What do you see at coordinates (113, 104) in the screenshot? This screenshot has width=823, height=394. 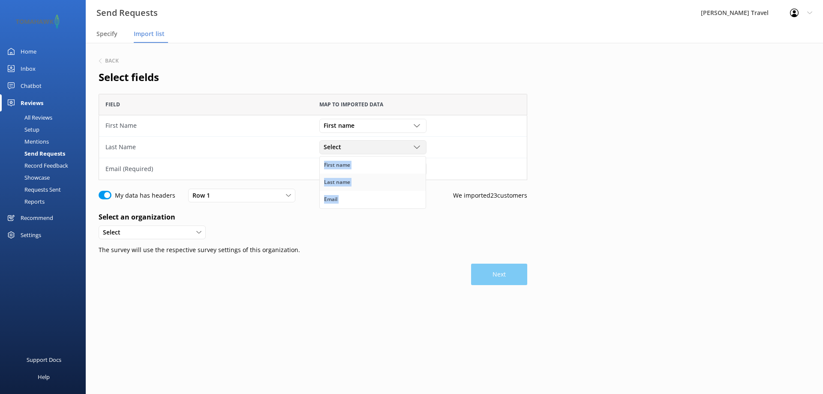 I see `span: Field` at bounding box center [113, 104].